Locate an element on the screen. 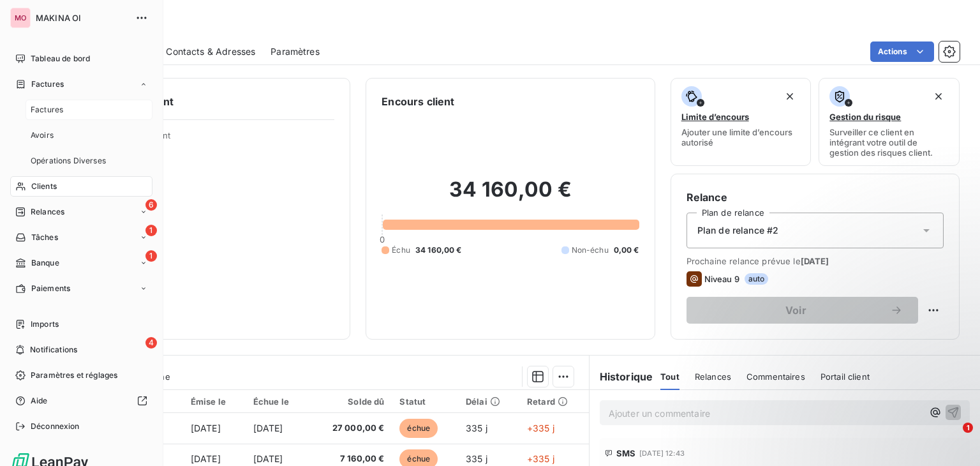 This screenshot has height=466, width=980. span: échue is located at coordinates (419, 428).